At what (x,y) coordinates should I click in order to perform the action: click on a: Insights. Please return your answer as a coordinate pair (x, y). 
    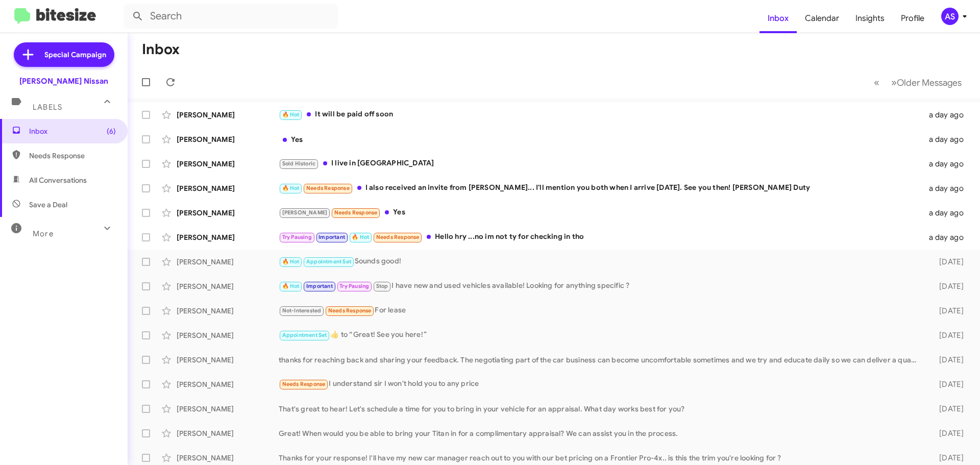
    Looking at the image, I should click on (869, 18).